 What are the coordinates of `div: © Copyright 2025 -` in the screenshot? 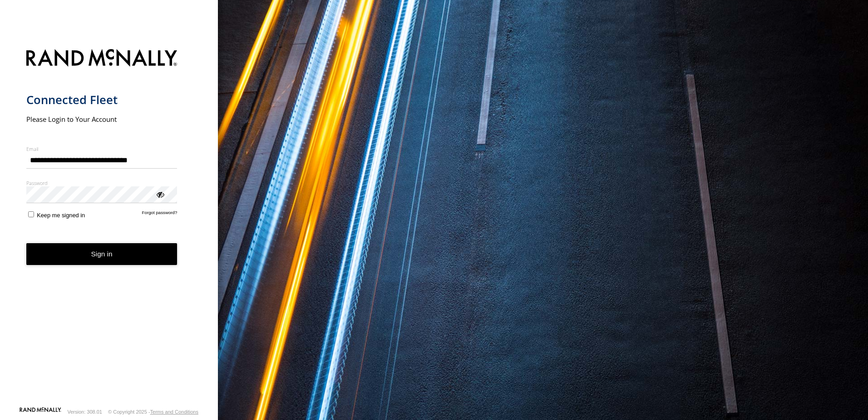 It's located at (153, 412).